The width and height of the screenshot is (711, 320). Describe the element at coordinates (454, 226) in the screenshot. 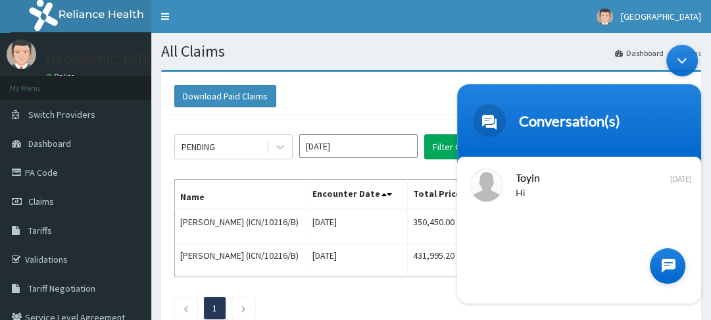

I see `td: 350,450.00` at that location.